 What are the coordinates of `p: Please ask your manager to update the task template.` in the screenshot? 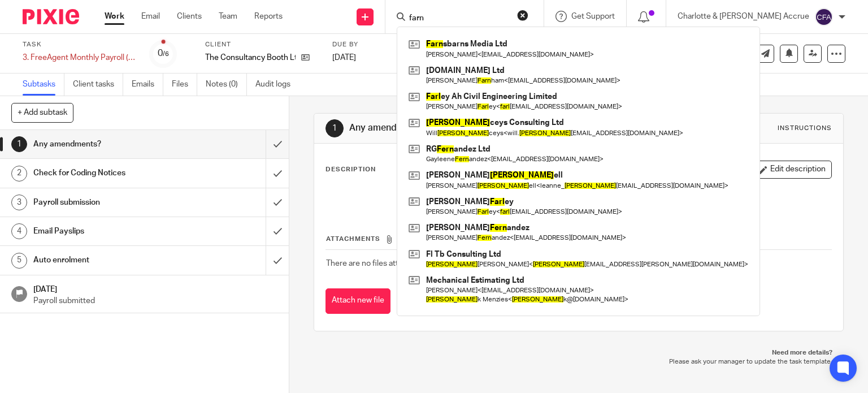 It's located at (578, 362).